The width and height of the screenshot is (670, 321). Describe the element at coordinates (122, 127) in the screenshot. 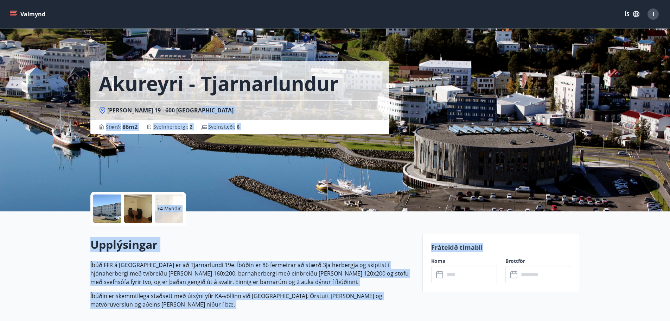

I see `span: Stærð :` at that location.